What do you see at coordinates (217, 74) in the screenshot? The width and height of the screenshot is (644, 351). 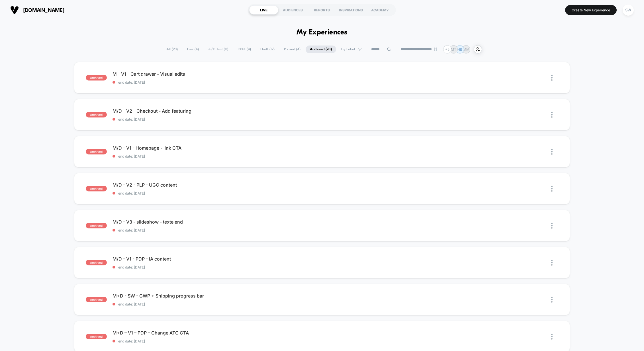 I see `span: M - V1 - Cart drawer - Visual edits` at bounding box center [217, 74].